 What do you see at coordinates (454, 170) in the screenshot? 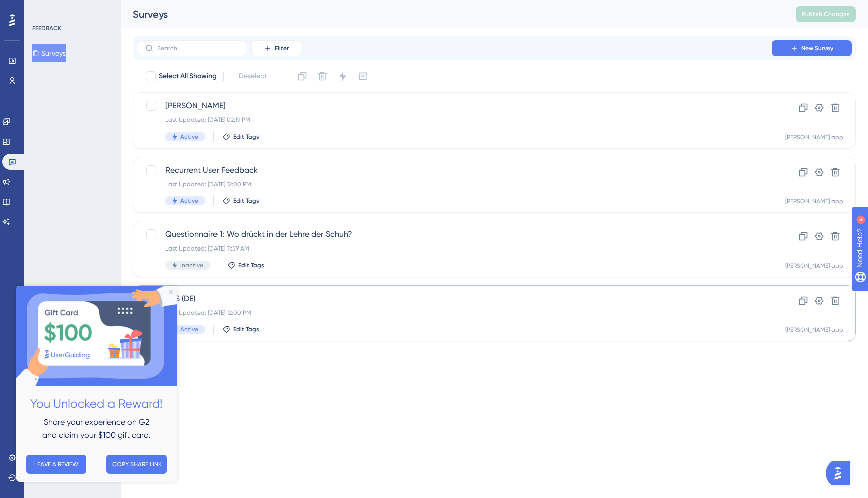
I see `span: Recurrent User Feedback` at bounding box center [454, 170].